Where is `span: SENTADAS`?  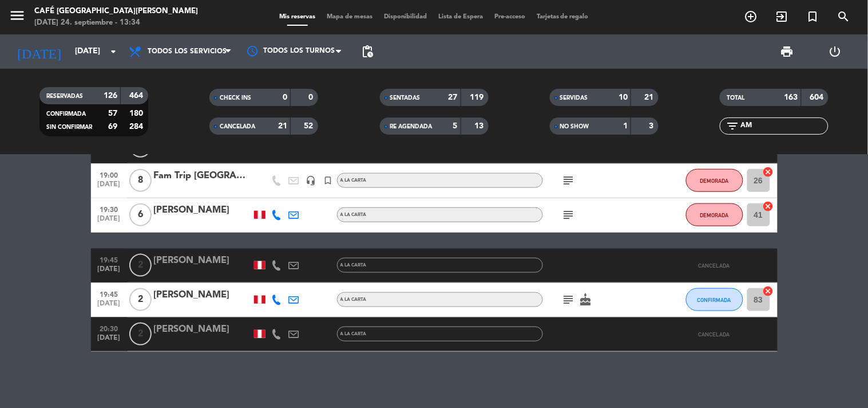 span: SENTADAS is located at coordinates (405, 98).